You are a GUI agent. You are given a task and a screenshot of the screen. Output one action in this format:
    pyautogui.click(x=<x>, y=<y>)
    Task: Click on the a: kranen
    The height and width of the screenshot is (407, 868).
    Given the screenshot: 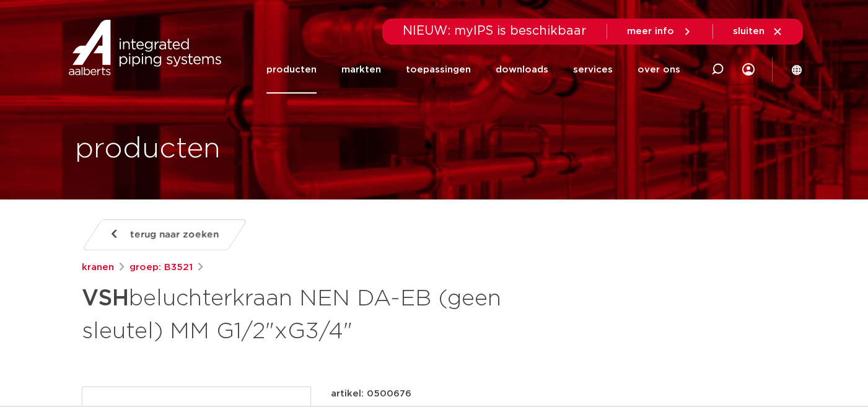 What is the action you would take?
    pyautogui.click(x=97, y=268)
    